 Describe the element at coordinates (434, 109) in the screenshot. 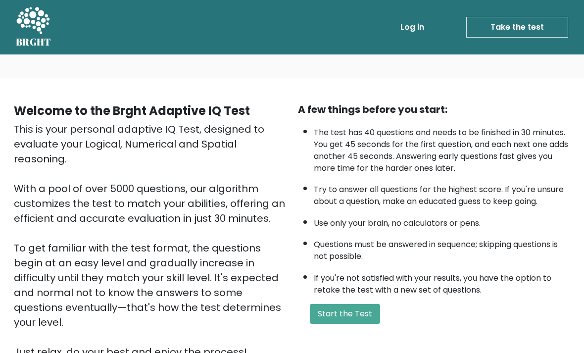

I see `div: A few things before you start:` at that location.